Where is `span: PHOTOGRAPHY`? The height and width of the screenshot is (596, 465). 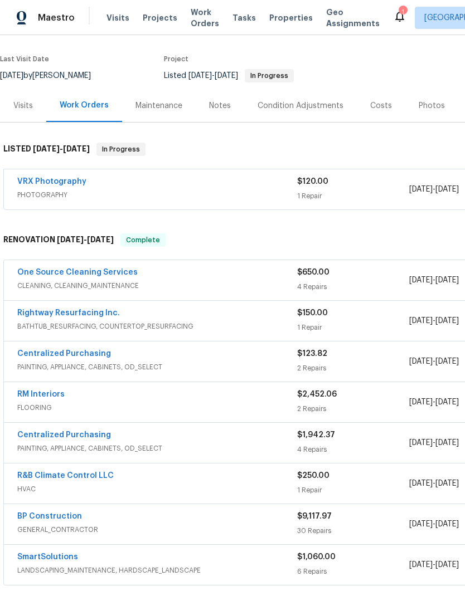
span: PHOTOGRAPHY is located at coordinates (157, 195).